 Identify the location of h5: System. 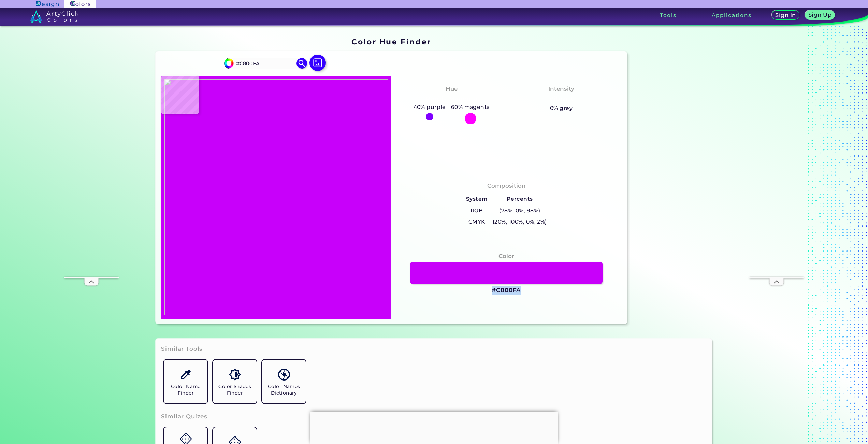
(477, 199).